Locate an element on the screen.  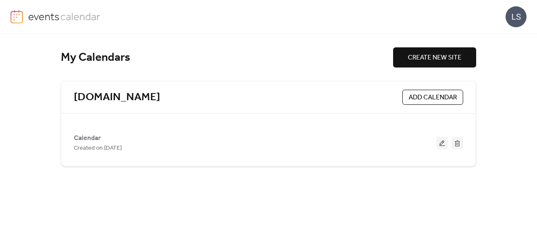
img: logo-type is located at coordinates (64, 16).